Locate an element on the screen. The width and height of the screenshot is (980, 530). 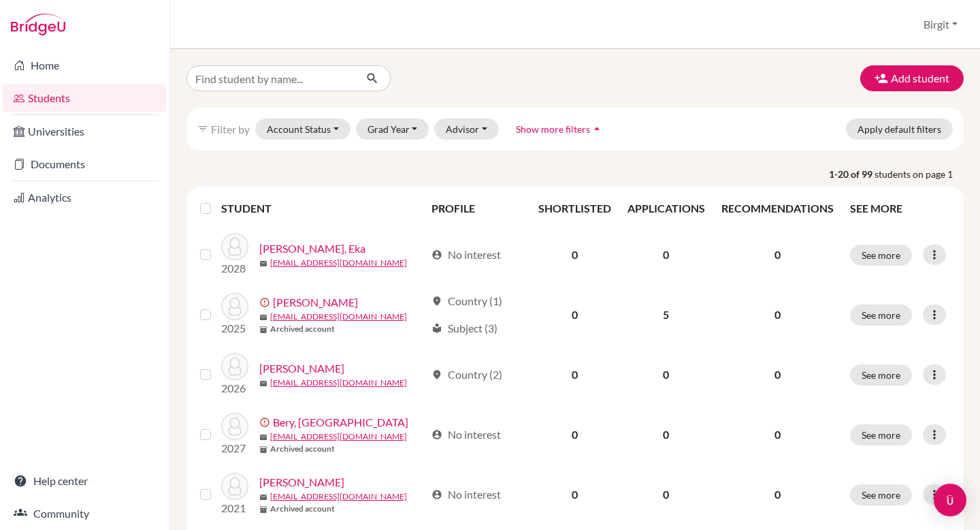
th: PROFILE is located at coordinates (476, 209).